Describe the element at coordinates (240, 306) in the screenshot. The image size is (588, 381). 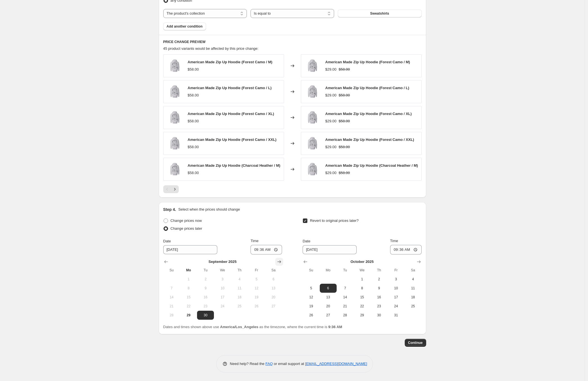
I see `button: Thursday September 25 2025` at that location.